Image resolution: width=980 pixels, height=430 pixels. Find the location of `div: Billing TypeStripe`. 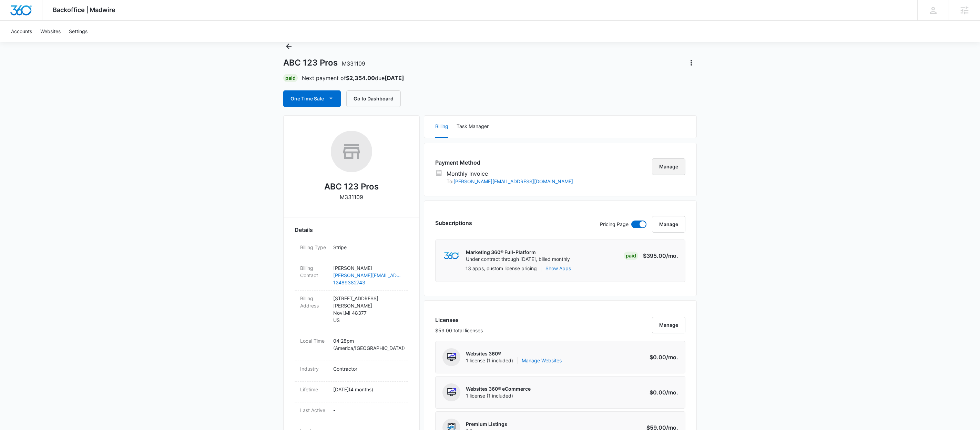

div: Billing TypeStripe is located at coordinates (352, 249).